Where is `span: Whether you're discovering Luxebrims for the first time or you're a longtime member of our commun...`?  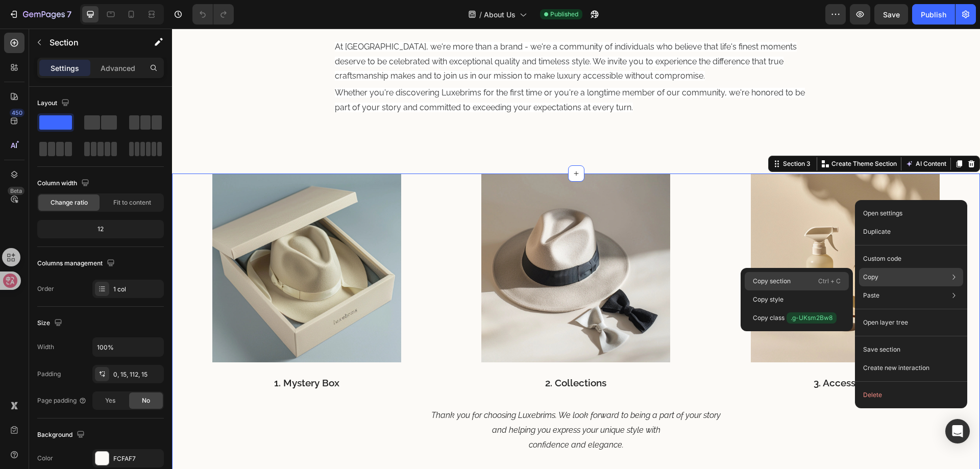
span: Whether you're discovering Luxebrims for the first time or you're a longtime member of our commun... is located at coordinates (398, 71).